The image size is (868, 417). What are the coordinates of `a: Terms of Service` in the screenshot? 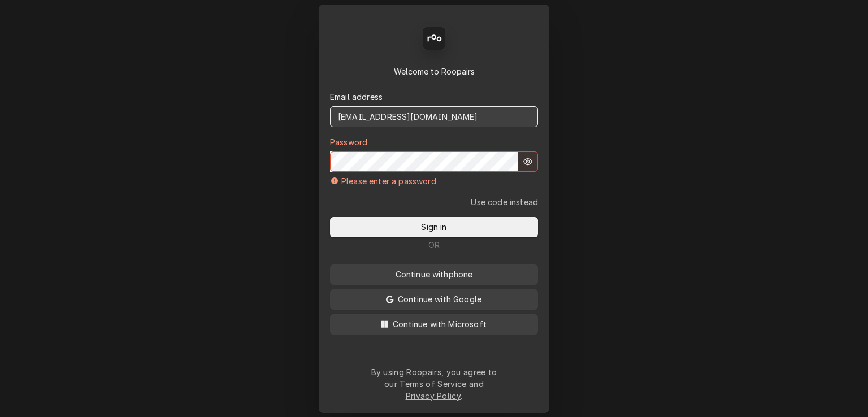 It's located at (433, 384).